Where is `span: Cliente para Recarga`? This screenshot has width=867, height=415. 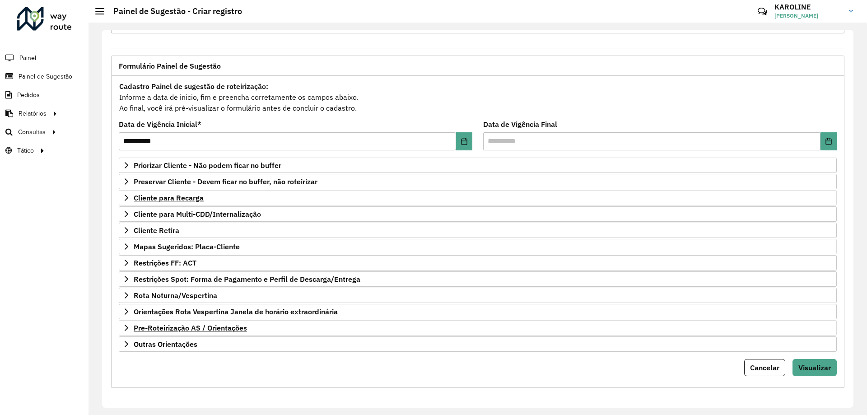
span: Cliente para Recarga is located at coordinates (168, 198).